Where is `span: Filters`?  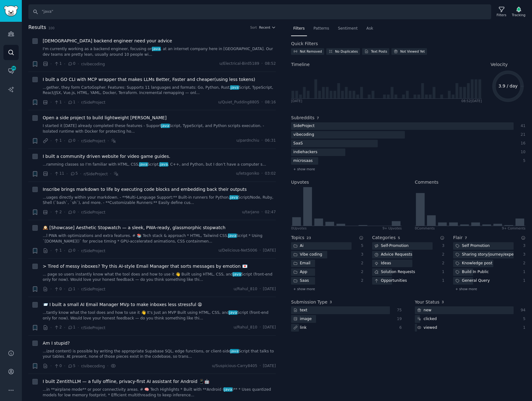
span: Filters is located at coordinates (299, 29).